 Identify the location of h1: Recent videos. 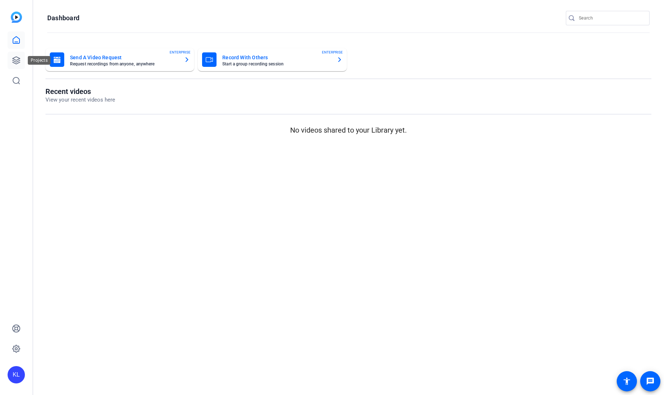
(80, 91).